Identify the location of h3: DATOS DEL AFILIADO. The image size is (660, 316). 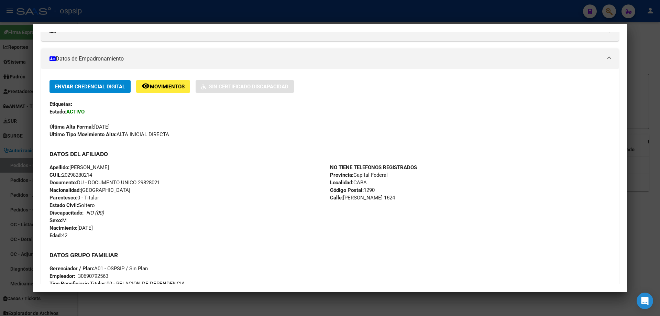
(330, 154).